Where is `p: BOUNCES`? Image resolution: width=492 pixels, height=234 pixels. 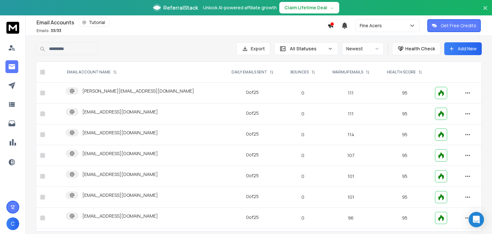
p: BOUNCES is located at coordinates (299, 72).